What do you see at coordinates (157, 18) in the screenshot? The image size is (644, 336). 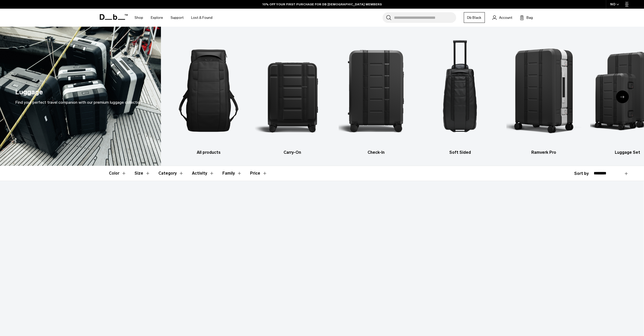 I see `a: Explore` at bounding box center [157, 18].